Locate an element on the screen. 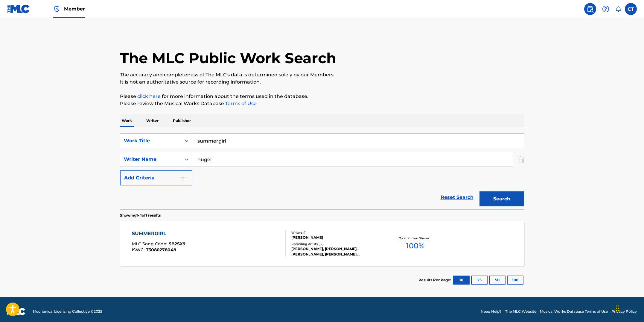 This screenshot has height=322, width=644. span: 100 % is located at coordinates (415, 246).